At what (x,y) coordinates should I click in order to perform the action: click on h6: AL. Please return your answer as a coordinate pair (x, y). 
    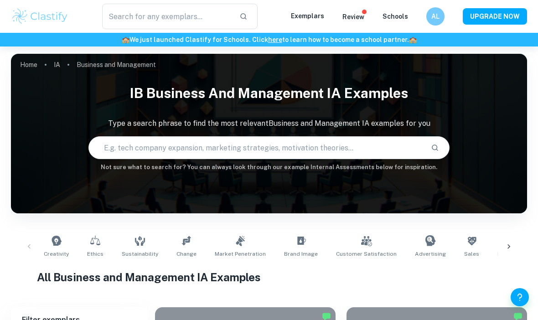
    Looking at the image, I should click on (435, 16).